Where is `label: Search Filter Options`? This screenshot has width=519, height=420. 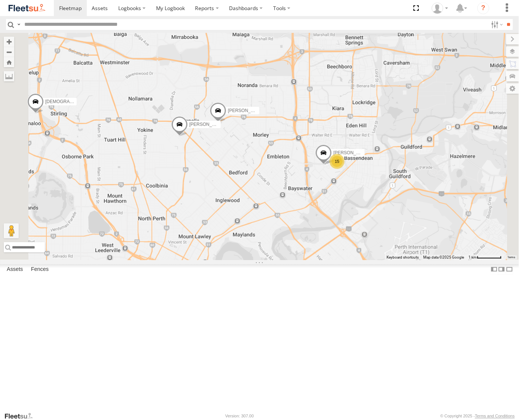 label: Search Filter Options is located at coordinates (496, 24).